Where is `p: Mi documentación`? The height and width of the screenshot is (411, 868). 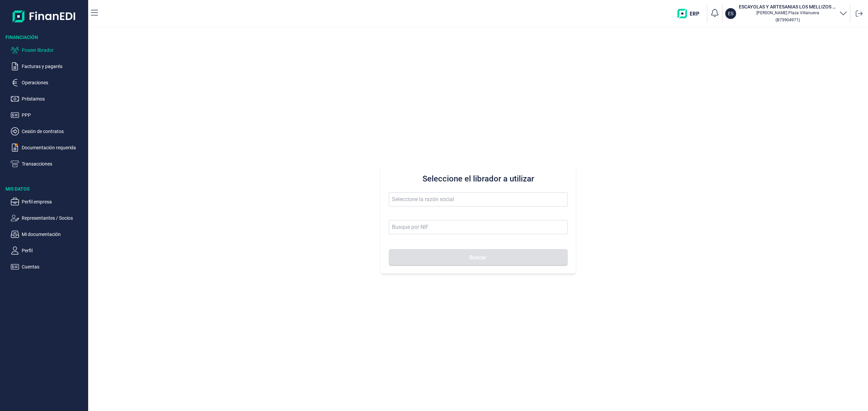 p: Mi documentación is located at coordinates (54, 234).